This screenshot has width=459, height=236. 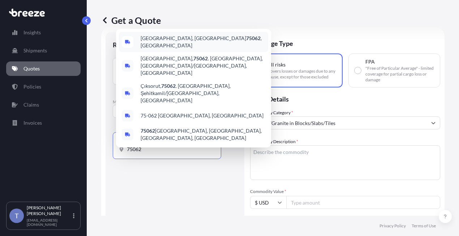 I want to click on label: Commodity Description, so click(x=274, y=142).